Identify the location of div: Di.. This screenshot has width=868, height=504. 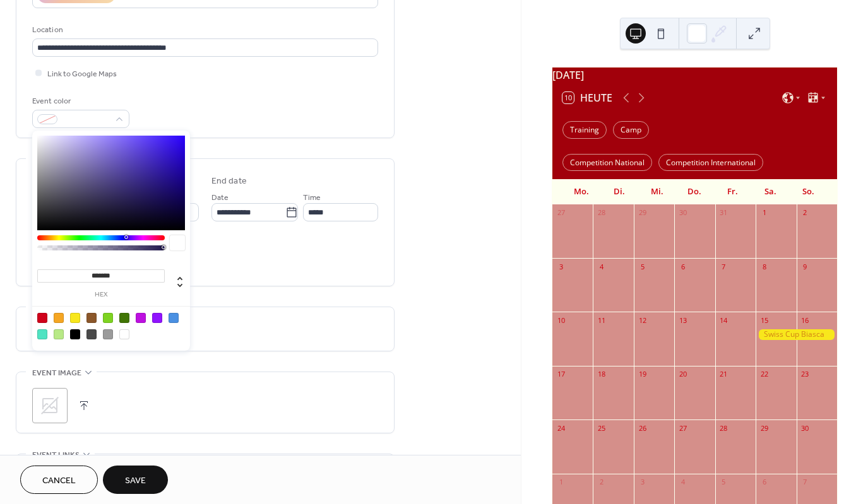
(619, 192).